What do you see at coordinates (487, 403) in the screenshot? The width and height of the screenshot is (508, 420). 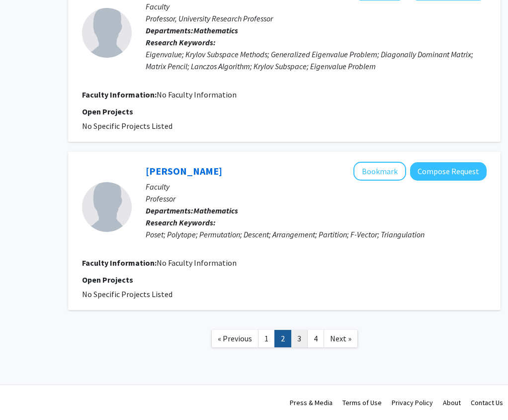 I see `a: Contact Us` at bounding box center [487, 403].